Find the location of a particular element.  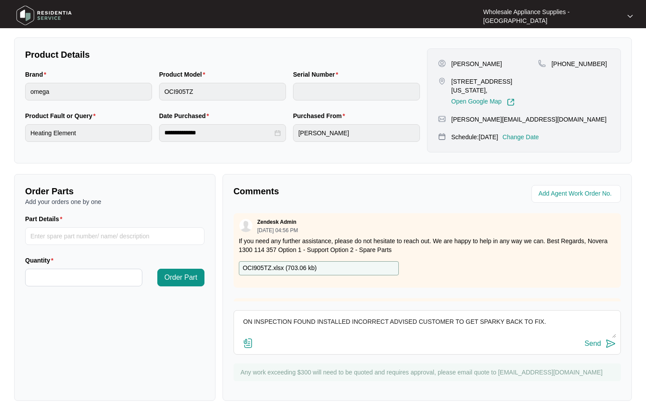

img: dropdown arrow is located at coordinates (630, 16).